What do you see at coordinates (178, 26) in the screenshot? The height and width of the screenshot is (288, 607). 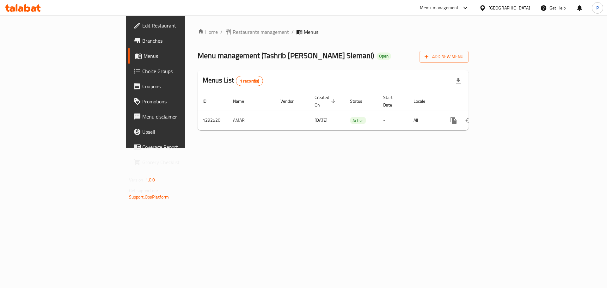 I see `a: Edit Restaurant` at bounding box center [178, 26].